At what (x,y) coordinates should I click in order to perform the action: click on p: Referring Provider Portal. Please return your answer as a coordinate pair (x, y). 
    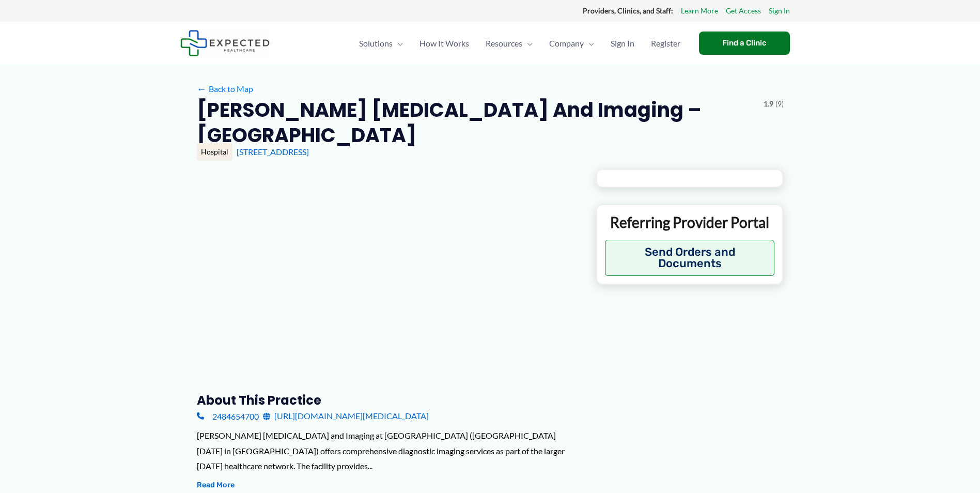
    Looking at the image, I should click on (690, 222).